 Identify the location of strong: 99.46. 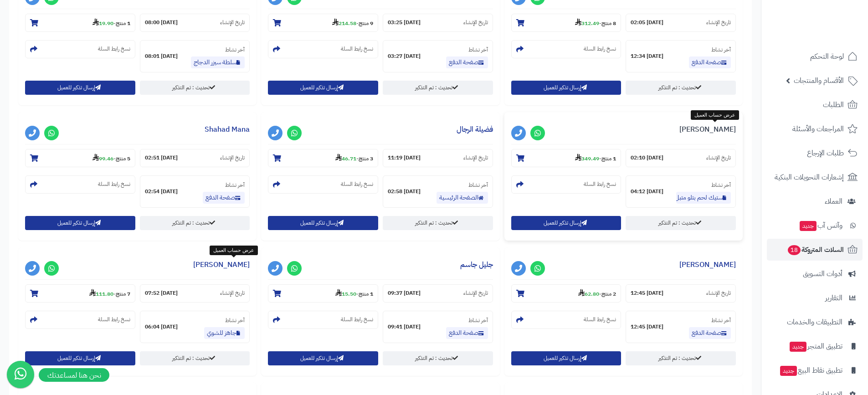
(103, 159).